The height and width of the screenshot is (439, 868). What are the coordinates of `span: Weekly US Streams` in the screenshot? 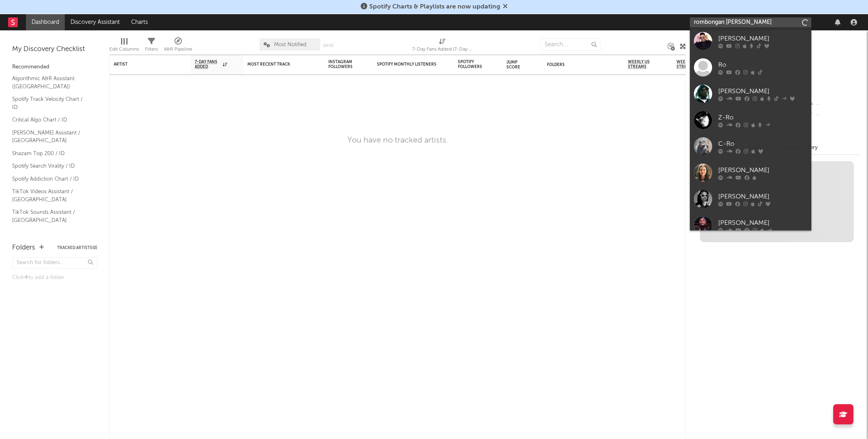 It's located at (642, 65).